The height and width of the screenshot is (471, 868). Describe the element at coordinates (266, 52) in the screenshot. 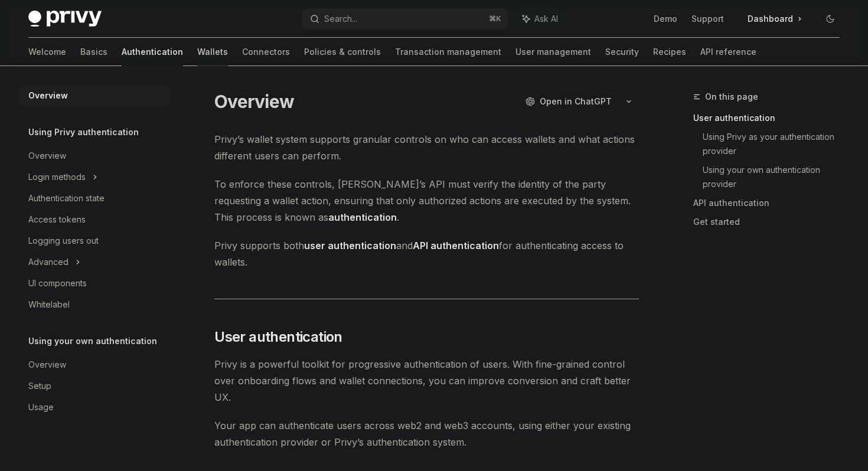

I see `a: Connectors` at that location.